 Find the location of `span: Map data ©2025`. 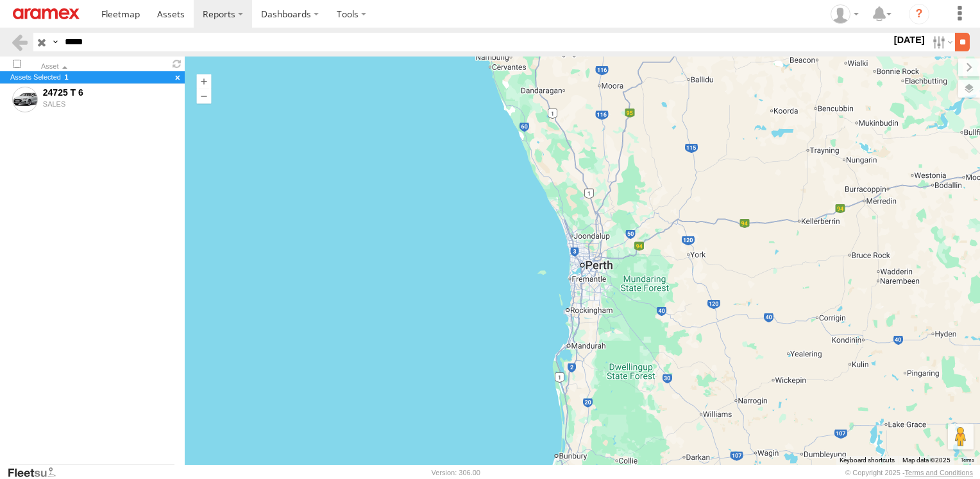

span: Map data ©2025 is located at coordinates (926, 460).